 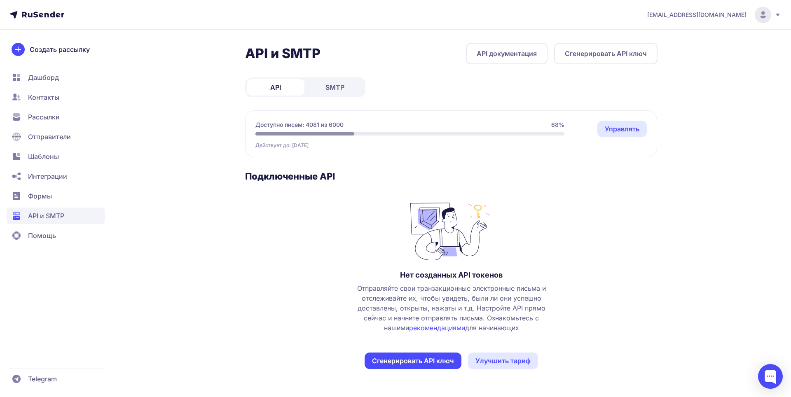 What do you see at coordinates (44, 97) in the screenshot?
I see `span: Контакты` at bounding box center [44, 97].